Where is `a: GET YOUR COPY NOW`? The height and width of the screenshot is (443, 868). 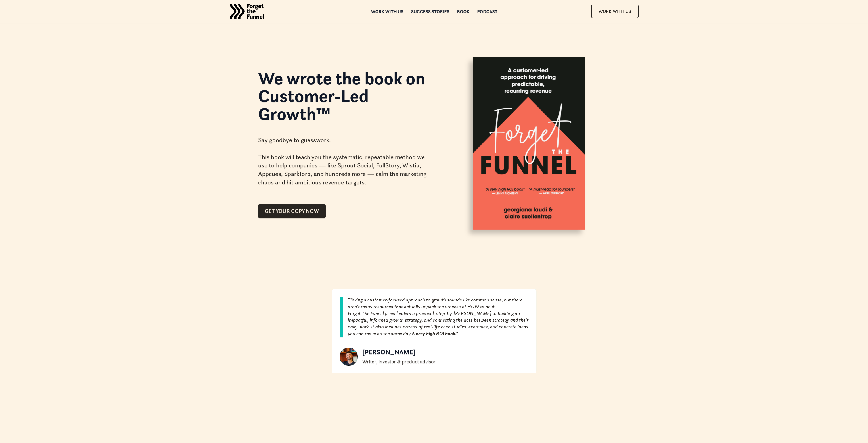 a: GET YOUR COPY NOW is located at coordinates (292, 211).